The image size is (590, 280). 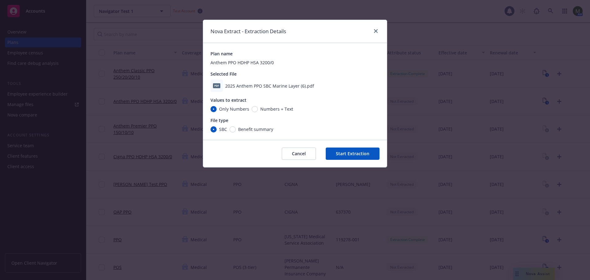 I want to click on input: SBC, so click(x=214, y=129).